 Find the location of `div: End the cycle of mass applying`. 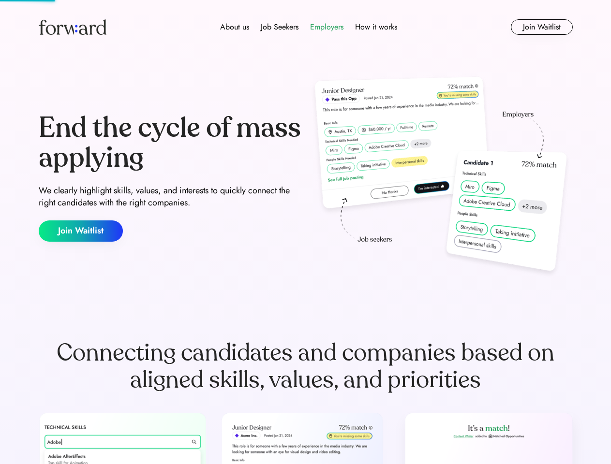

div: End the cycle of mass applying is located at coordinates (170, 143).